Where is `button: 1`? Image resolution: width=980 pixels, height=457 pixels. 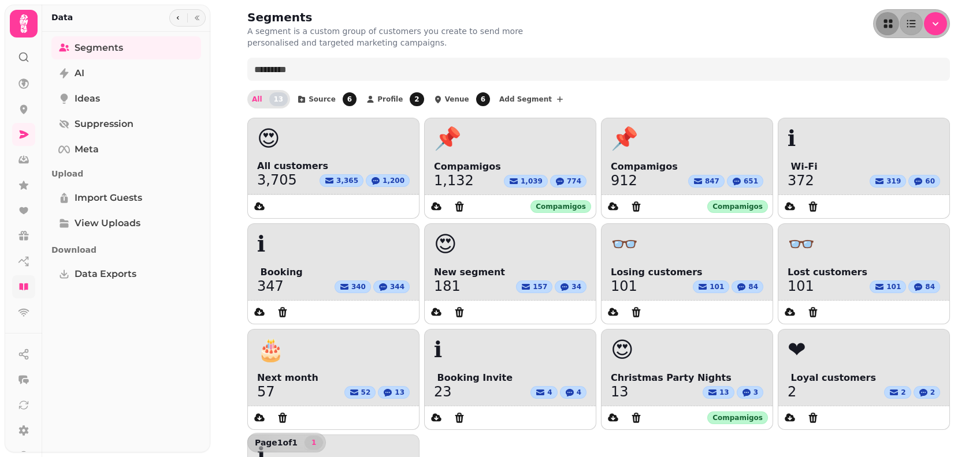
button: 1 is located at coordinates (314, 443).